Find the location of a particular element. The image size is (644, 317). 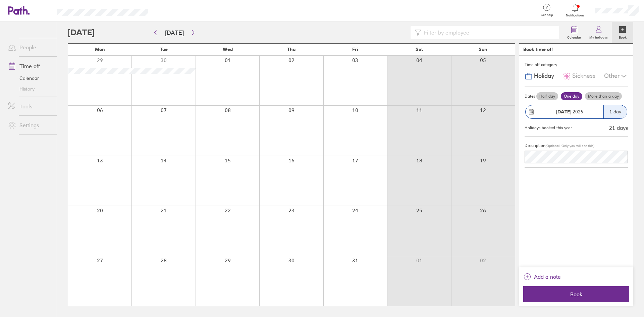

span: Holiday is located at coordinates (544, 76).